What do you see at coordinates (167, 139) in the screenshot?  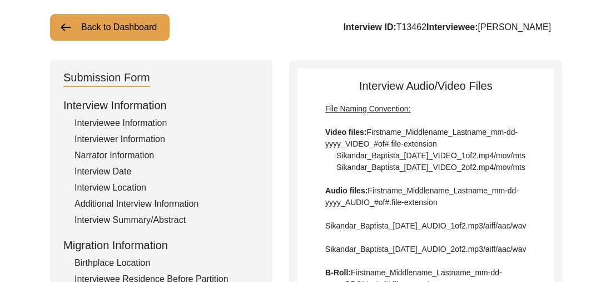 I see `div: Interviewer Information` at bounding box center [167, 139].